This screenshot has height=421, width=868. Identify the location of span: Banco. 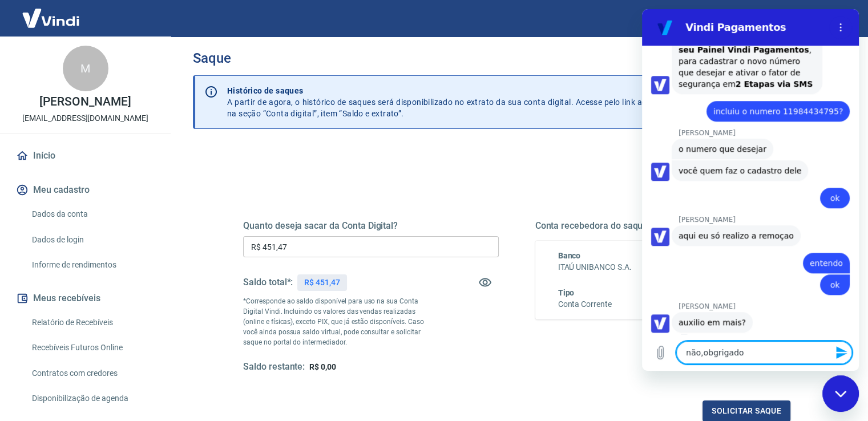
(570, 256).